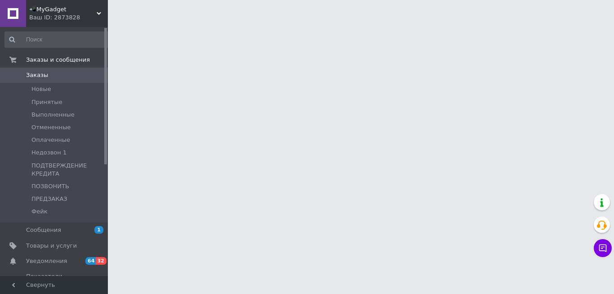 This screenshot has width=614, height=294. What do you see at coordinates (63, 9) in the screenshot?
I see `span: 📲MyGadget` at bounding box center [63, 9].